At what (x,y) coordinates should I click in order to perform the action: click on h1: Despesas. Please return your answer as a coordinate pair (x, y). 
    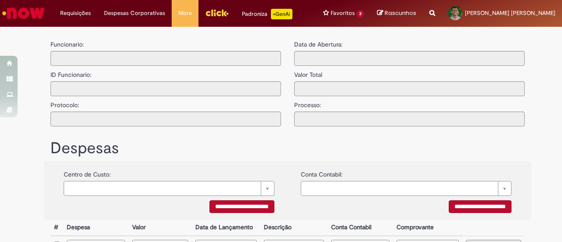
    Looking at the image, I should click on (288, 148).